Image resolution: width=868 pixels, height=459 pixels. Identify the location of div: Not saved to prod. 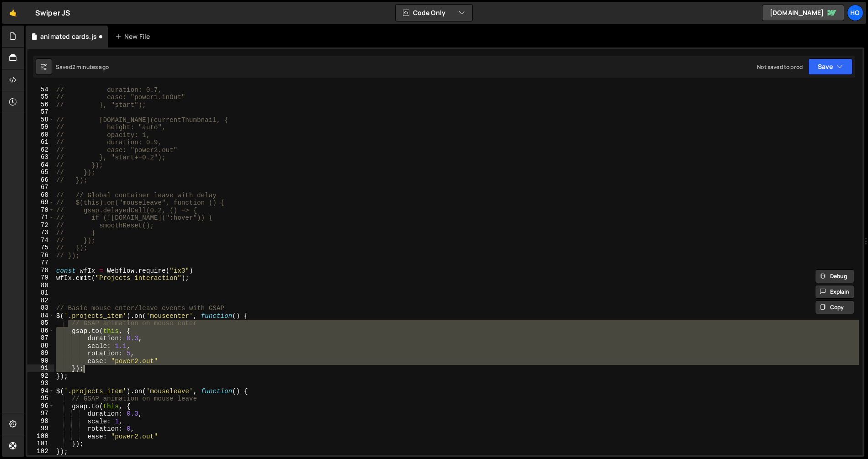
(780, 67).